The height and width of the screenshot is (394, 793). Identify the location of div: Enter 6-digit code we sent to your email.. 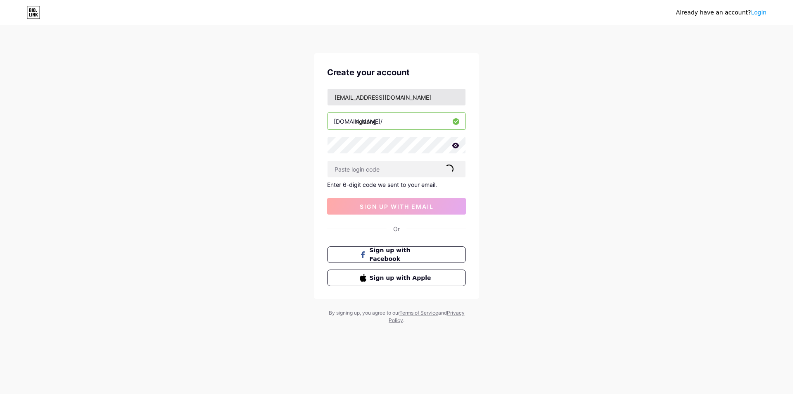
(397, 184).